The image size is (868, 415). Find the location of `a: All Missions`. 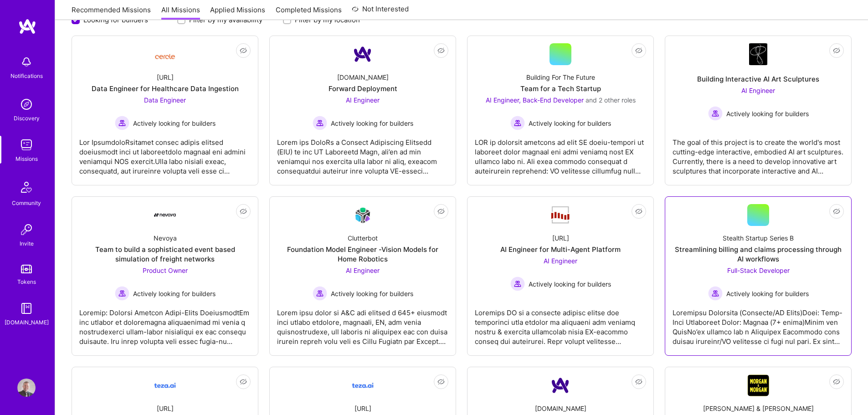

a: All Missions is located at coordinates (180, 13).